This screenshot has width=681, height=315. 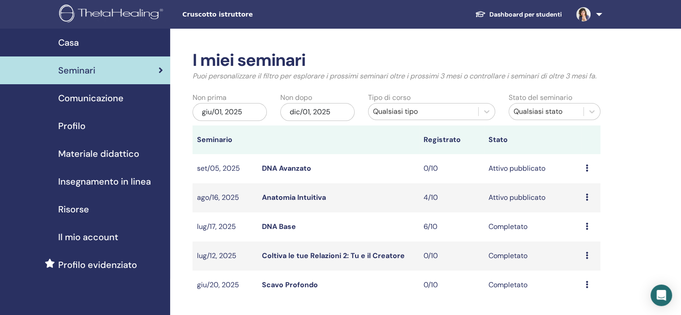 What do you see at coordinates (540, 98) in the screenshot?
I see `label: Stato del seminario` at bounding box center [540, 98].